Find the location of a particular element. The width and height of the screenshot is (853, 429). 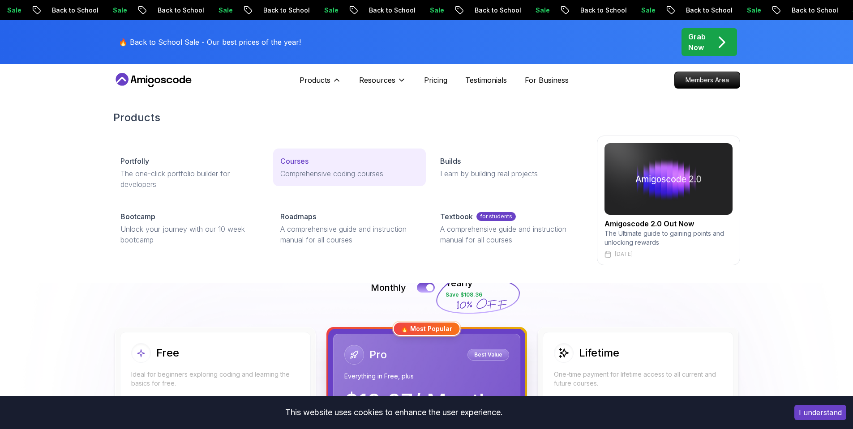

p: Everything in Free, plus is located at coordinates (427, 376).